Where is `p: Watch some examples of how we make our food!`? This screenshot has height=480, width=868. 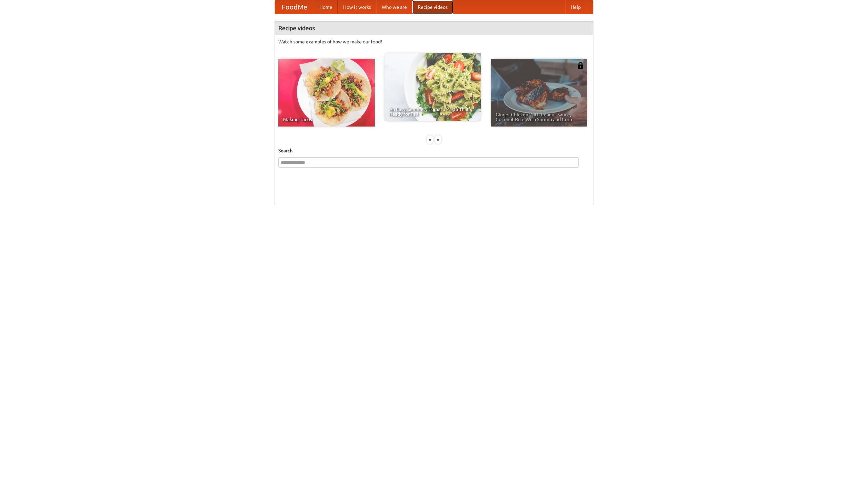
p: Watch some examples of how we make our food! is located at coordinates (434, 42).